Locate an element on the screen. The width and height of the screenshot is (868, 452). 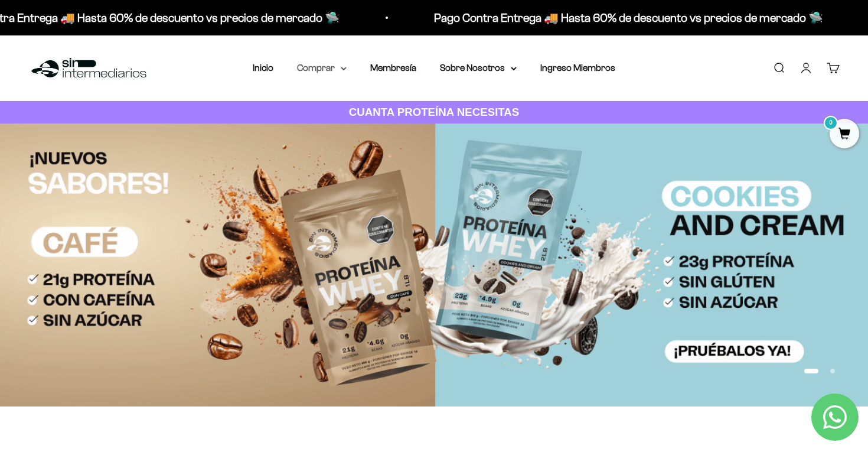
p: Pago Contra Entrega 🚚 Hasta 60% de descuento vs precios de mercado 🛸 is located at coordinates (626, 18).